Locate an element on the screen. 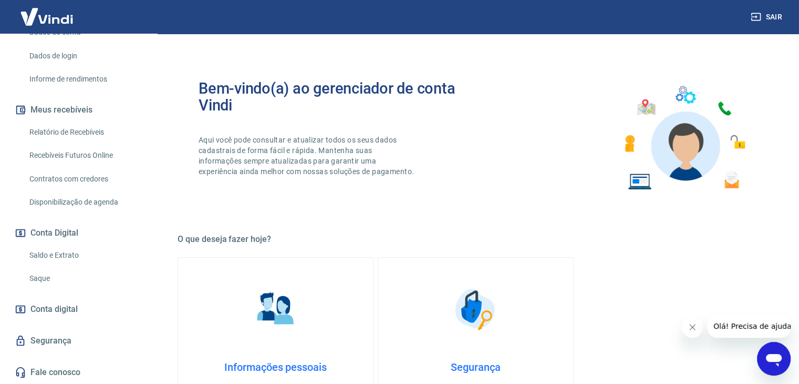  a: Disponibilização de agenda is located at coordinates (85, 202).